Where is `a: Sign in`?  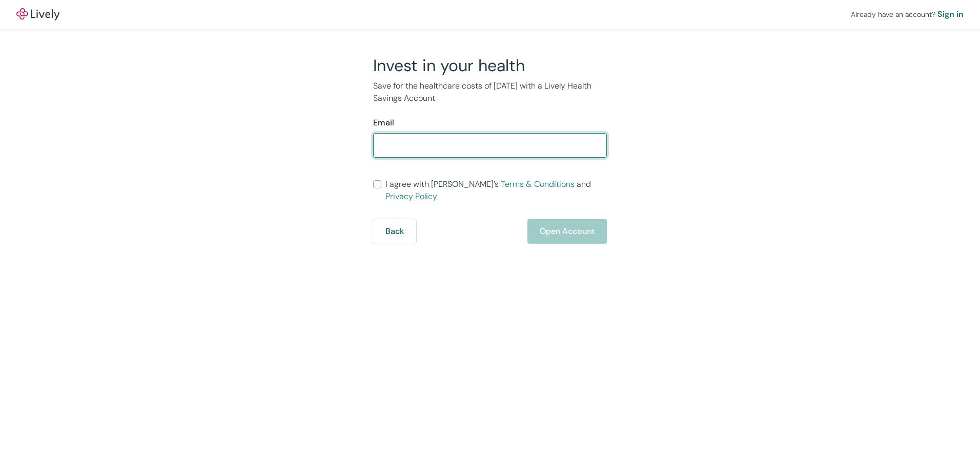 a: Sign in is located at coordinates (950, 14).